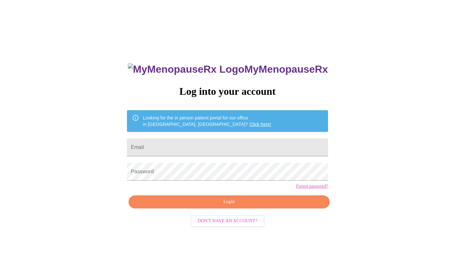 The height and width of the screenshot is (253, 455). Describe the element at coordinates (229, 201) in the screenshot. I see `span: Login` at that location.